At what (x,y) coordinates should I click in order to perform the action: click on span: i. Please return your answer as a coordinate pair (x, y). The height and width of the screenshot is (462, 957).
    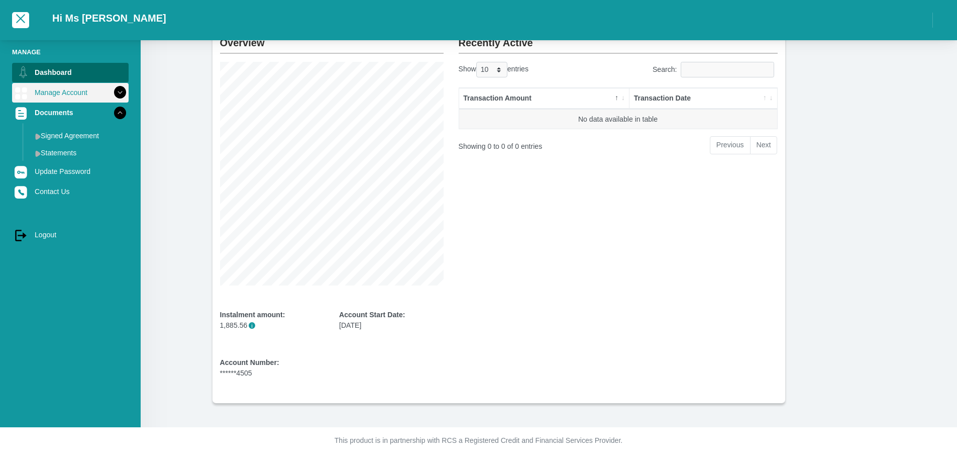
    Looking at the image, I should click on (252, 325).